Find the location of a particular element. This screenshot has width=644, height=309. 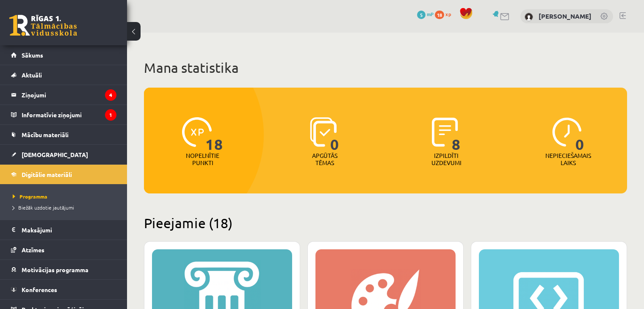

h2: Pieejamie (18) is located at coordinates (385, 223).